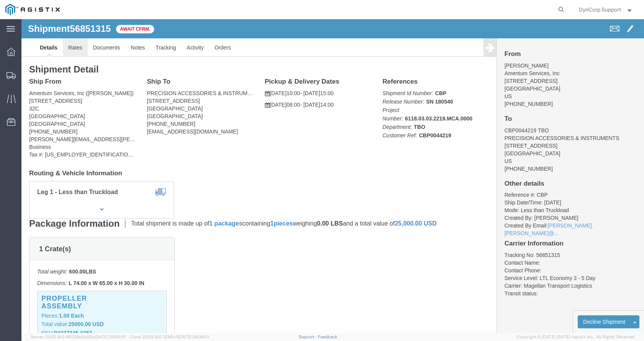  What do you see at coordinates (308, 336) in the screenshot?
I see `a: Support` at bounding box center [308, 336].